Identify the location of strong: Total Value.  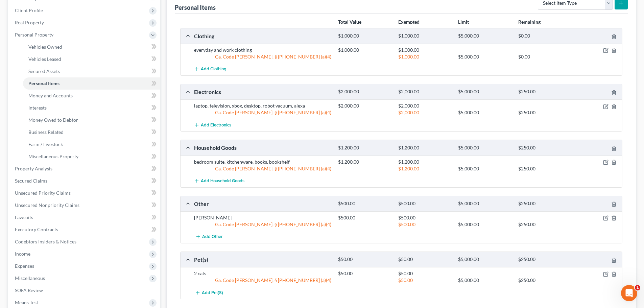
(350, 22).